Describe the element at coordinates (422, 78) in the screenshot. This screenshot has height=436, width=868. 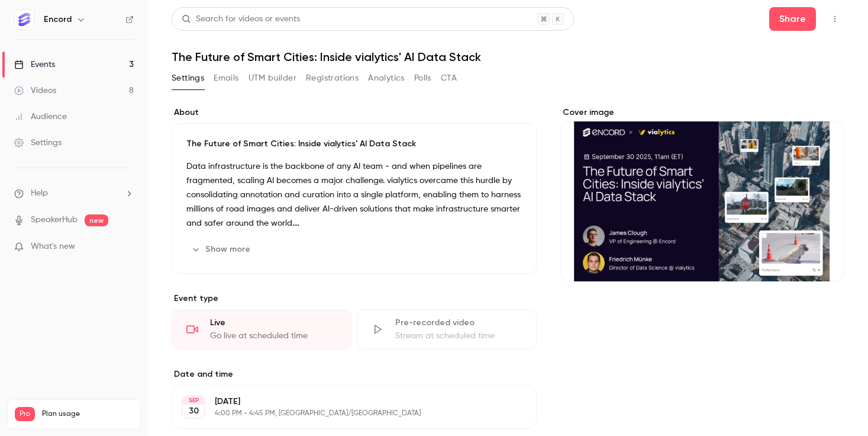
I see `button: Polls` at that location.